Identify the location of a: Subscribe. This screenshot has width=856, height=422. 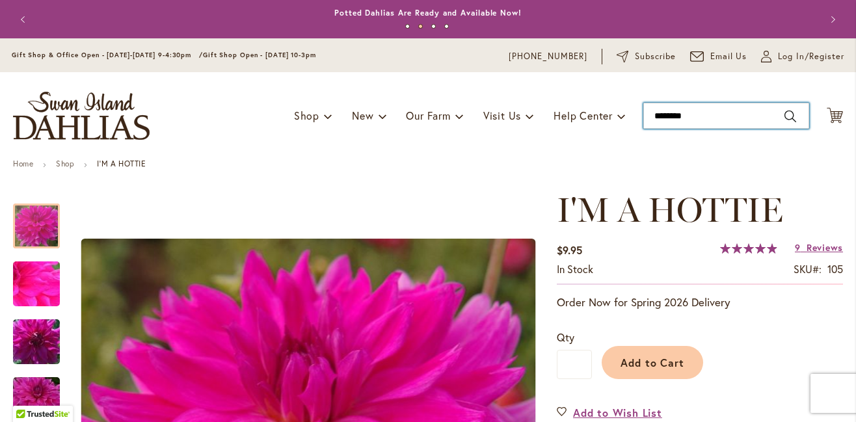
(646, 57).